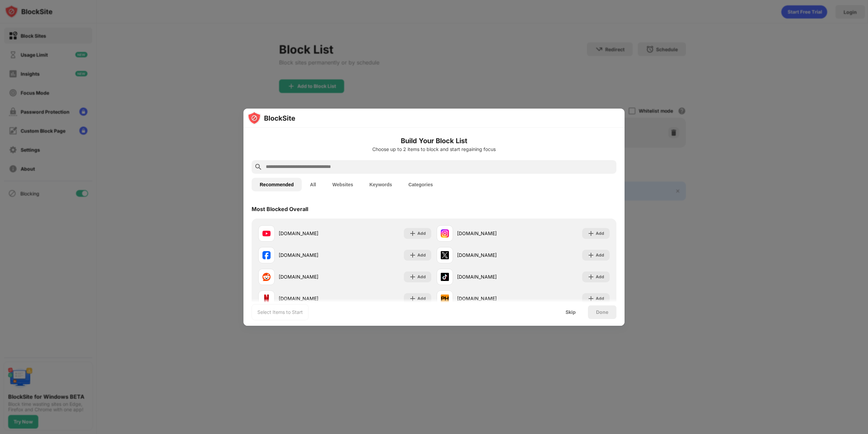  I want to click on img: logo-blocksite.svg, so click(271, 118).